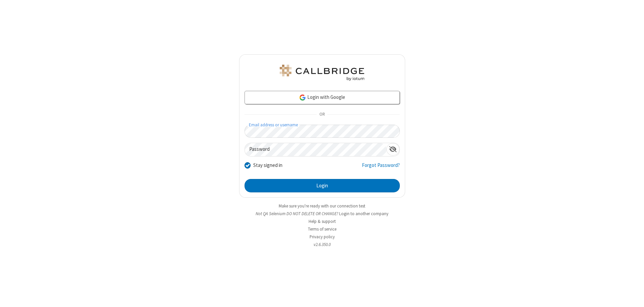  I want to click on button: Login, so click(322, 186).